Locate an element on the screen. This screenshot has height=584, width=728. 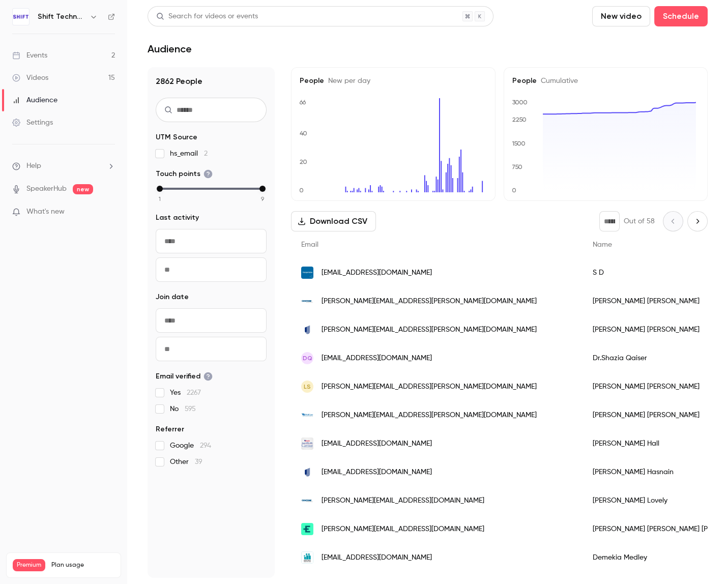
img: Shift Technology is located at coordinates (21, 17).